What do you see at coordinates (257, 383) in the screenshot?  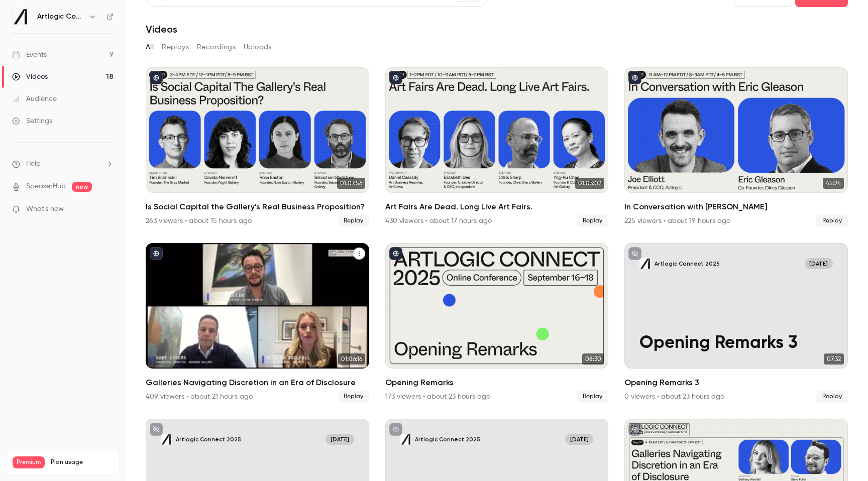 I see `h2: Galleries Navigating Discretion in an Era of Disclosure` at bounding box center [257, 383].